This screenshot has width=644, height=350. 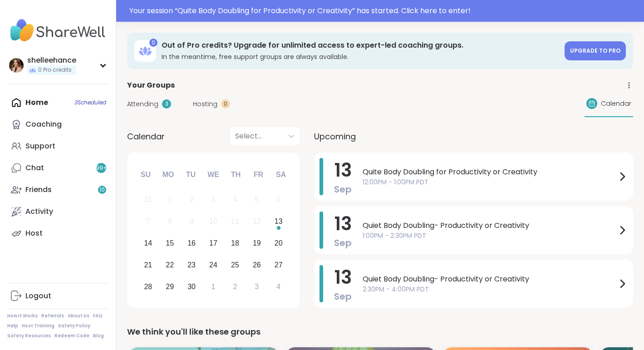 What do you see at coordinates (58, 30) in the screenshot?
I see `img: ShareWell Nav Logo` at bounding box center [58, 30].